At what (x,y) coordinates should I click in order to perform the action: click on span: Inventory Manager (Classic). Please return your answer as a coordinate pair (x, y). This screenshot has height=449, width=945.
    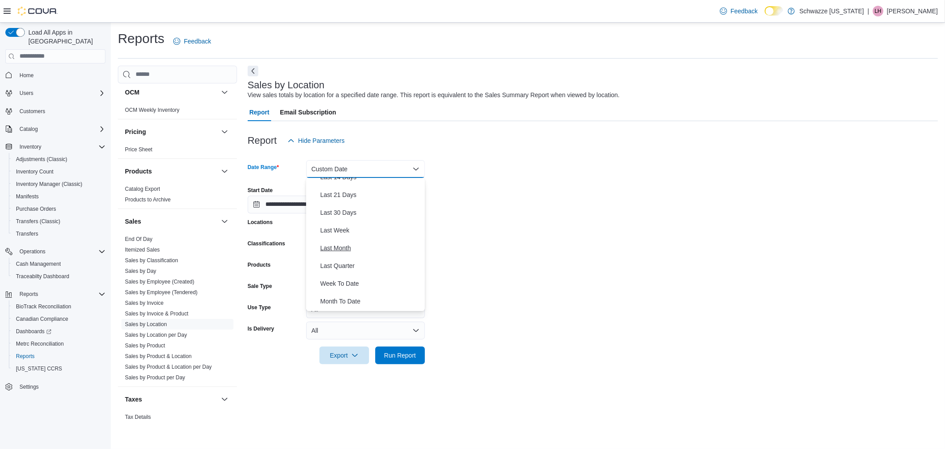
    Looking at the image, I should click on (49, 184).